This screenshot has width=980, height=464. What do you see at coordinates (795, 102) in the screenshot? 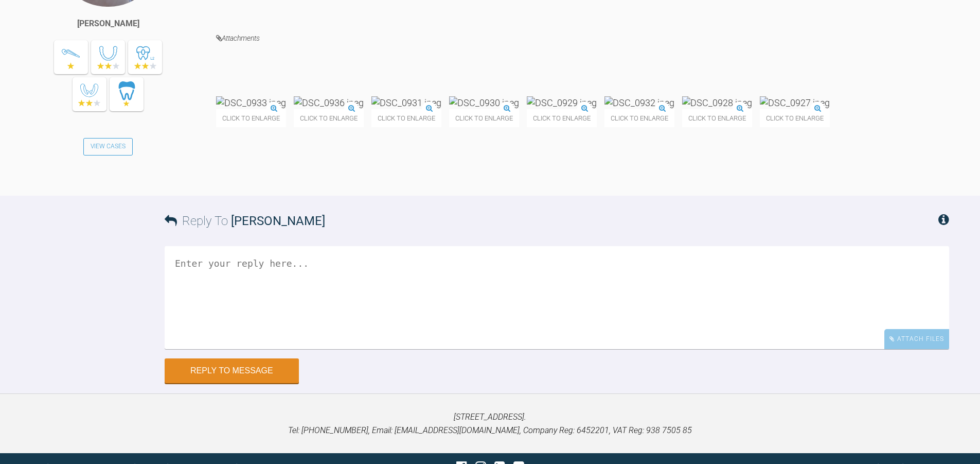
I see `img: DSC_0927.jpeg` at bounding box center [795, 102].